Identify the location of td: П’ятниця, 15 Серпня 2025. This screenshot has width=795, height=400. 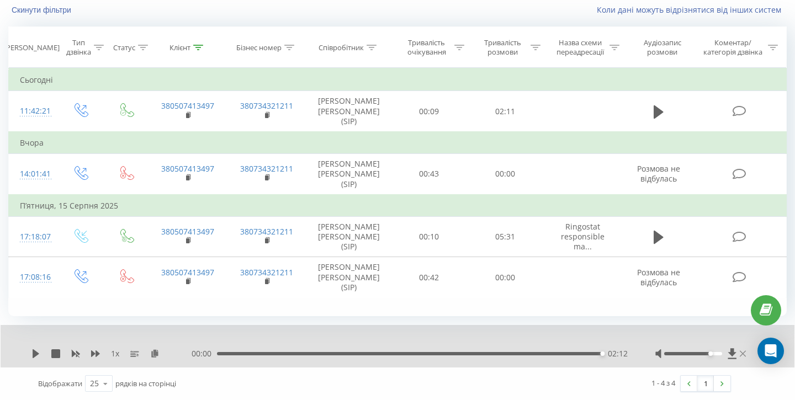
(398, 206).